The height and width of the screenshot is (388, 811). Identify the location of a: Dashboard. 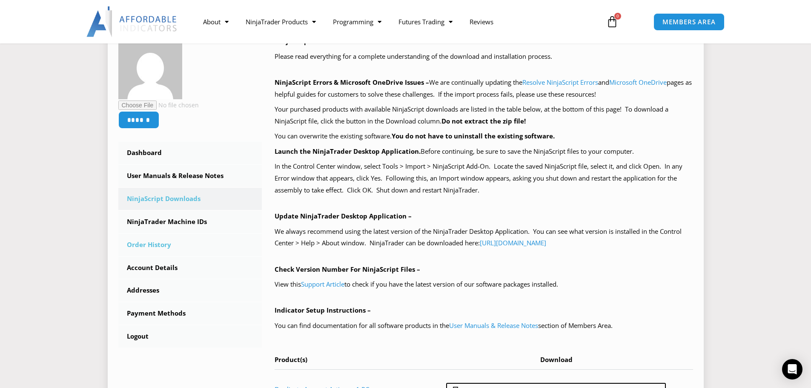
(190, 153).